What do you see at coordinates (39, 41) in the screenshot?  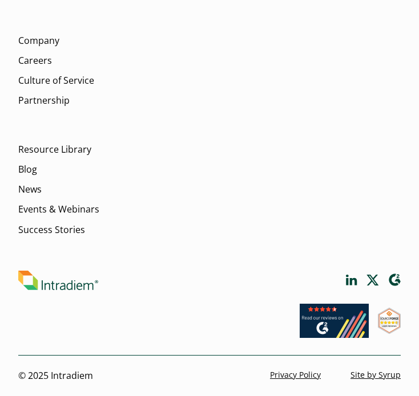 I see `a: Company` at bounding box center [39, 41].